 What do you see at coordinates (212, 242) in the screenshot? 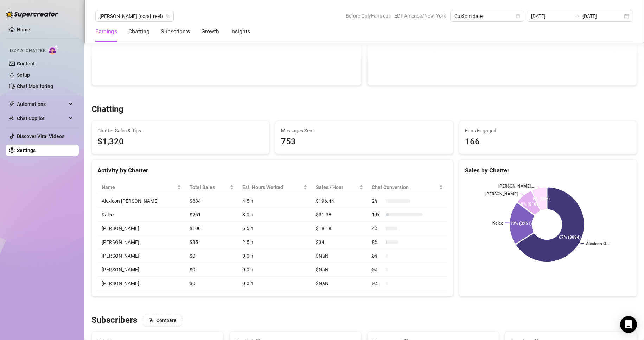
I see `td: $85` at bounding box center [212, 242].